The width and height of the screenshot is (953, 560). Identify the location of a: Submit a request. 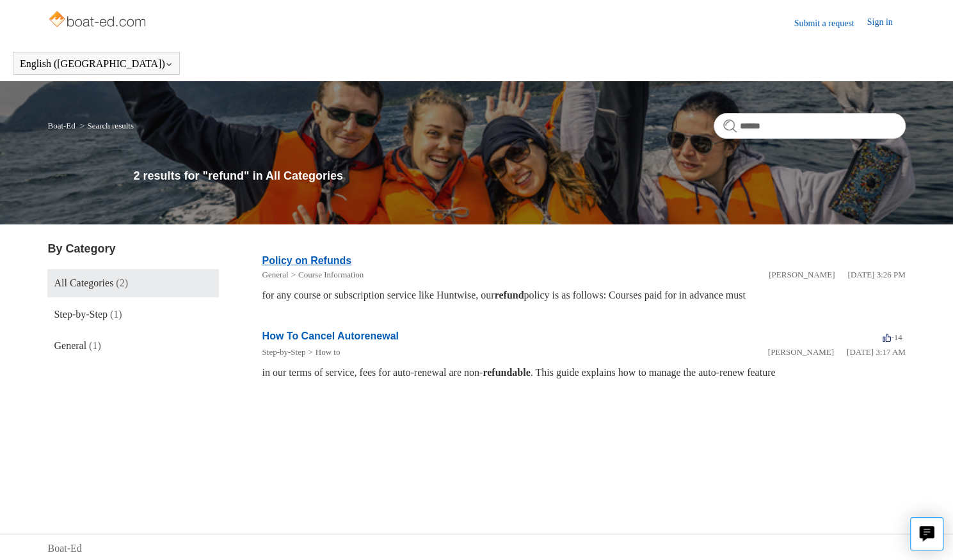
(830, 23).